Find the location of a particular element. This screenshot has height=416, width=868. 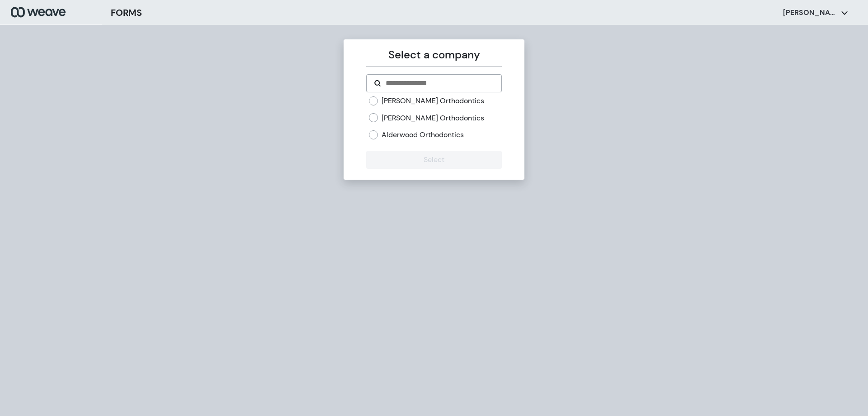

label: Alderwood Orthodontics is located at coordinates (423, 135).